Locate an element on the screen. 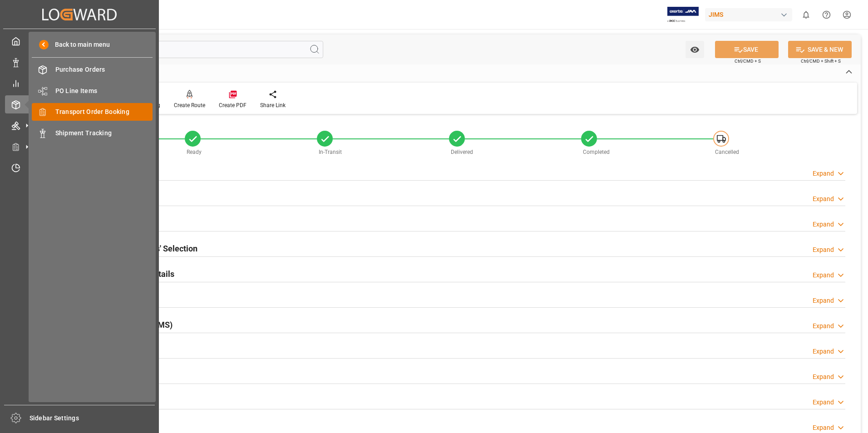  a: My Cockpit is located at coordinates (79, 41).